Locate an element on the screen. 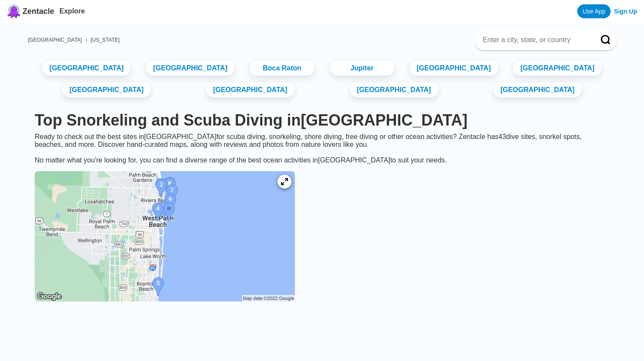  a: Palm Beach County dive site map is located at coordinates (165, 237).